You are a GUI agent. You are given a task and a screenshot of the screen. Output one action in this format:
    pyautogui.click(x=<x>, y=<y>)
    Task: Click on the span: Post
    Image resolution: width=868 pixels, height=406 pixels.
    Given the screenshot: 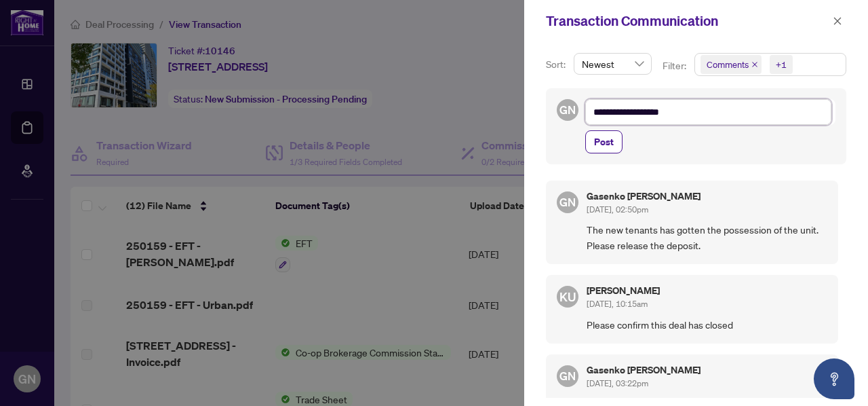 What is the action you would take?
    pyautogui.click(x=604, y=141)
    